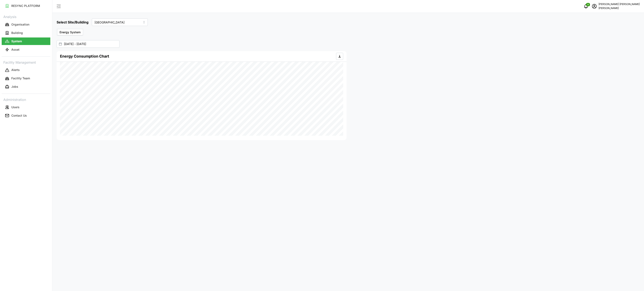 This screenshot has height=291, width=644. What do you see at coordinates (26, 25) in the screenshot?
I see `a: Organisation` at bounding box center [26, 25].